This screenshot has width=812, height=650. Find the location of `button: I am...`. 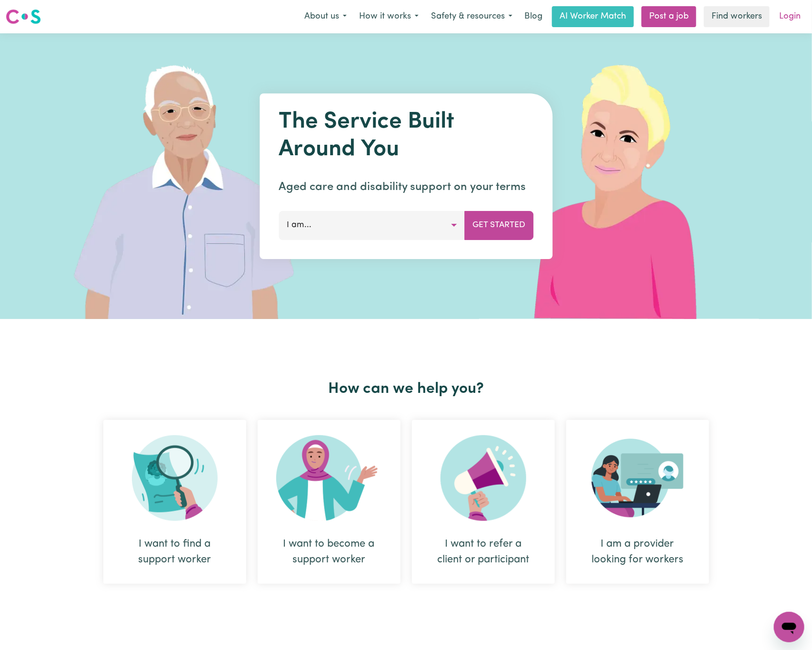

button: I am... is located at coordinates (372, 225).